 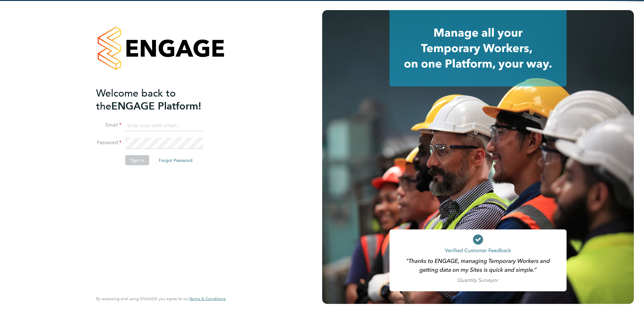 What do you see at coordinates (175, 160) in the screenshot?
I see `button: Forgot Password` at bounding box center [175, 160].